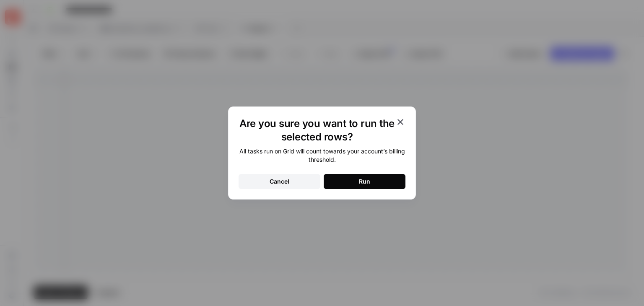 The width and height of the screenshot is (644, 306). What do you see at coordinates (364, 182) in the screenshot?
I see `button: Run` at bounding box center [364, 182].